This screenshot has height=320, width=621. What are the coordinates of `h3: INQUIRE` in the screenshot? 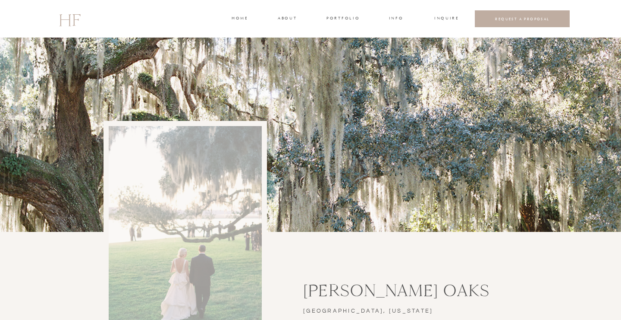 It's located at (446, 19).